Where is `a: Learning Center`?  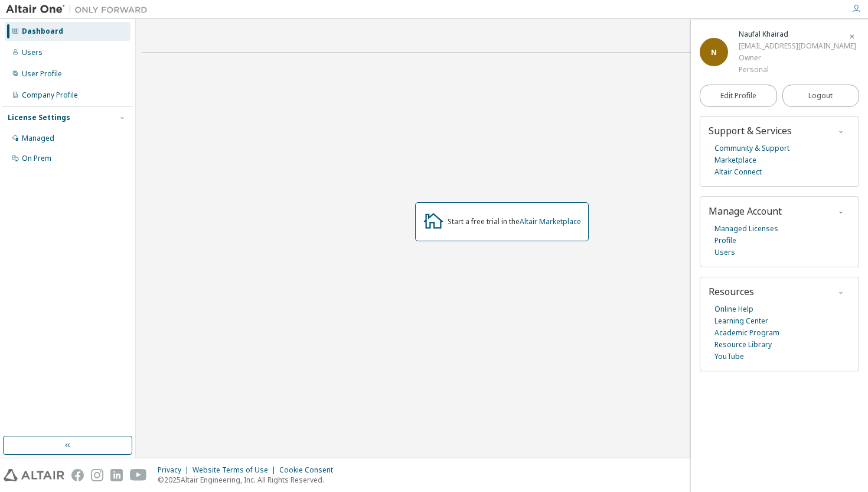 a: Learning Center is located at coordinates (741, 321).